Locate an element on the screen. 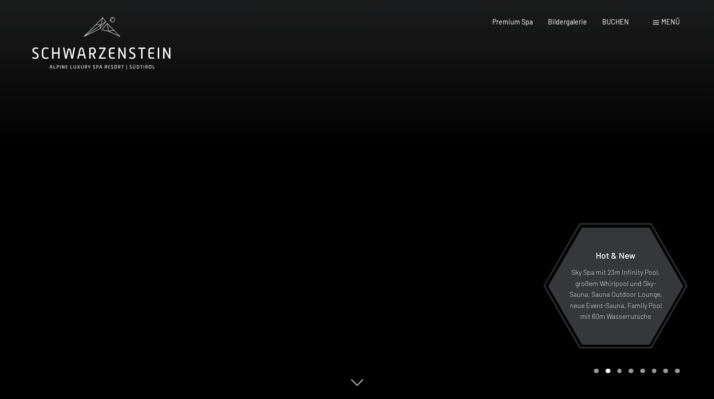 The height and width of the screenshot is (399, 714). div: Carousel Page 6 is located at coordinates (655, 371).